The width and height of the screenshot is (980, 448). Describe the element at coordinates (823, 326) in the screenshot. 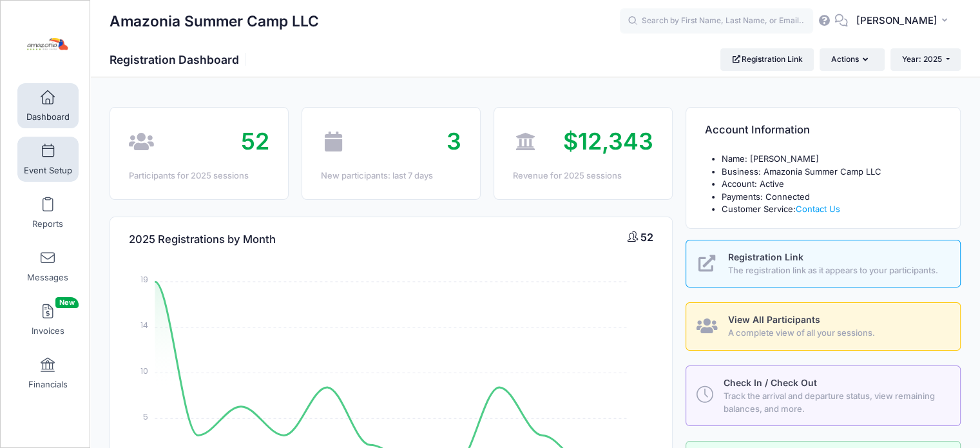

I see `a: View All Participants A complete view of all your sessions.` at that location.